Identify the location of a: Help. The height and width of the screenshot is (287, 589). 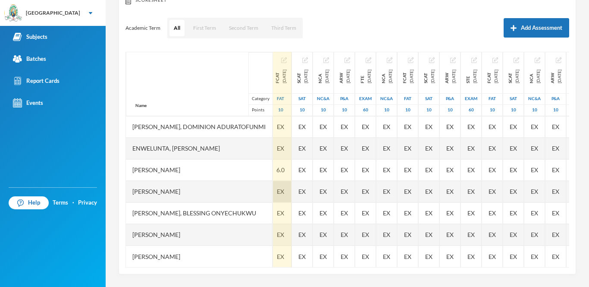
(28, 203).